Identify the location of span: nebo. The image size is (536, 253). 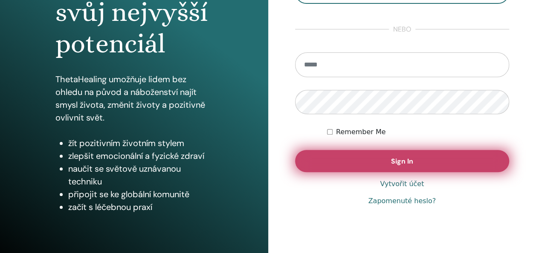
(402, 29).